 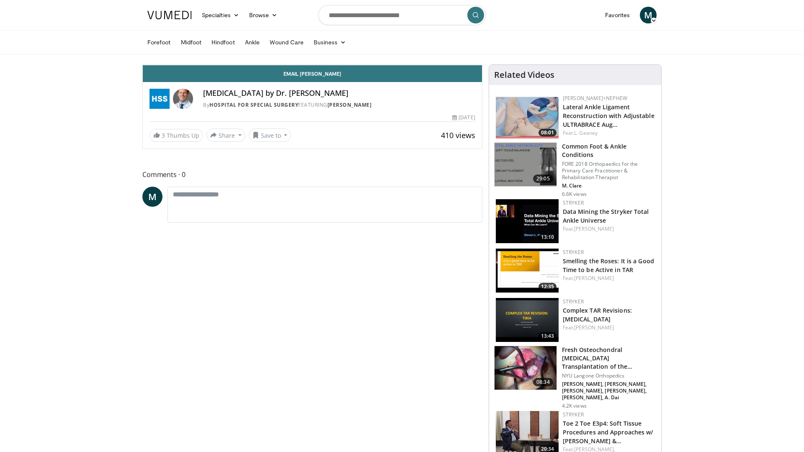 I want to click on a: Specialties, so click(x=220, y=15).